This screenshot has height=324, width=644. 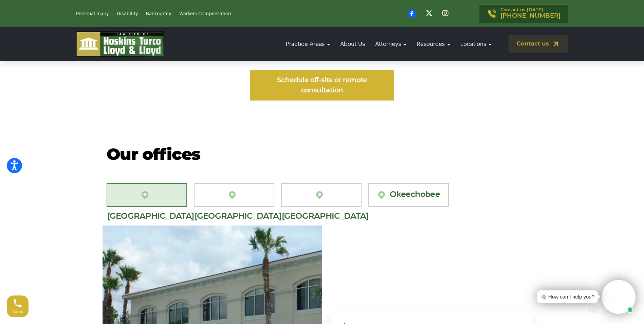 What do you see at coordinates (433, 44) in the screenshot?
I see `a: Resources` at bounding box center [433, 44].